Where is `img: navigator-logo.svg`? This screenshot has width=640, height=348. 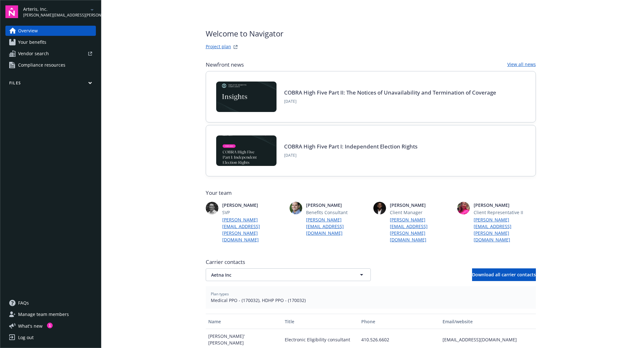 img: navigator-logo.svg is located at coordinates (12, 12).